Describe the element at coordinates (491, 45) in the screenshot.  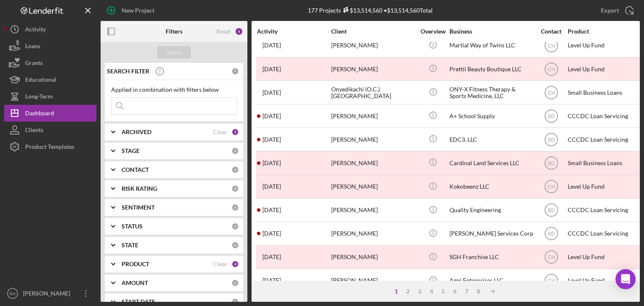
I see `div: Martial Way of Twins LLC` at that location.